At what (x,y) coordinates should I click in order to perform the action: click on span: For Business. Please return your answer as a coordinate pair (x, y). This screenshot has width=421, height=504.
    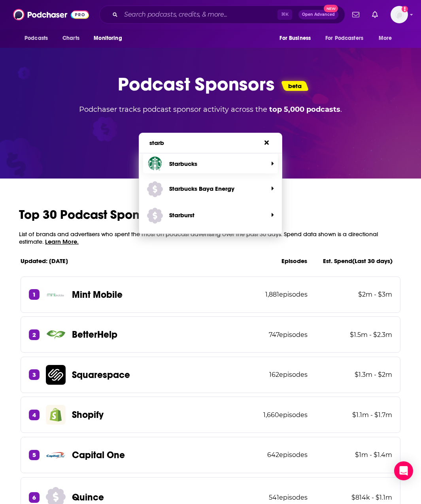
    Looking at the image, I should click on (295, 38).